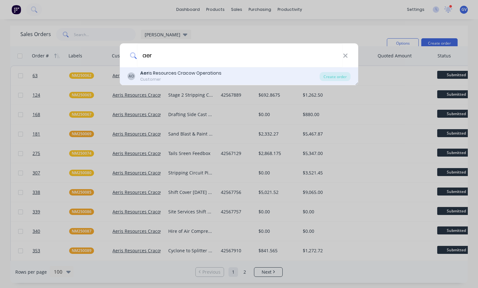 The width and height of the screenshot is (478, 288). What do you see at coordinates (181, 79) in the screenshot?
I see `div: Customer` at bounding box center [181, 79].